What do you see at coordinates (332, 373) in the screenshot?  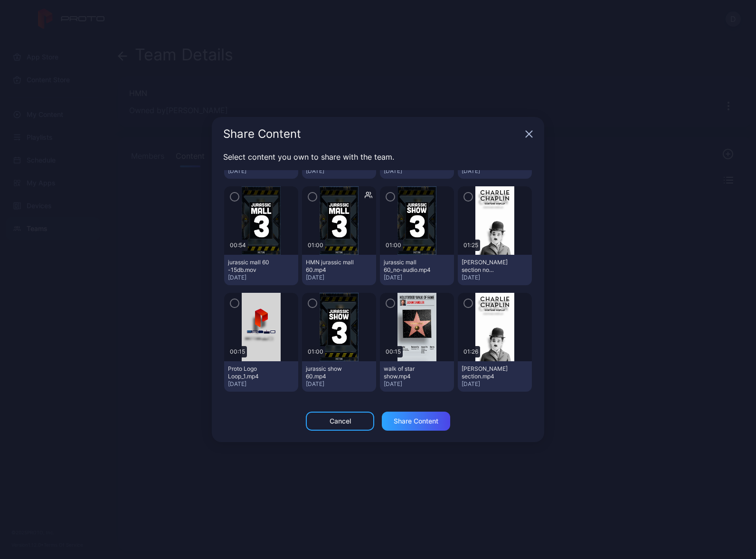 I see `div: jurassic show 60.mp4` at bounding box center [332, 373].